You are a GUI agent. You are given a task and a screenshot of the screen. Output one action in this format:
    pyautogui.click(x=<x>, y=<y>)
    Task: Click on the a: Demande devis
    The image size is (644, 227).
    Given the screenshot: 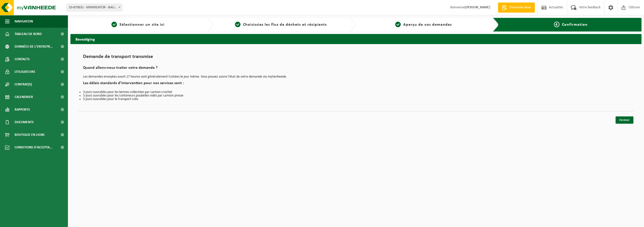 What is the action you would take?
    pyautogui.click(x=516, y=7)
    